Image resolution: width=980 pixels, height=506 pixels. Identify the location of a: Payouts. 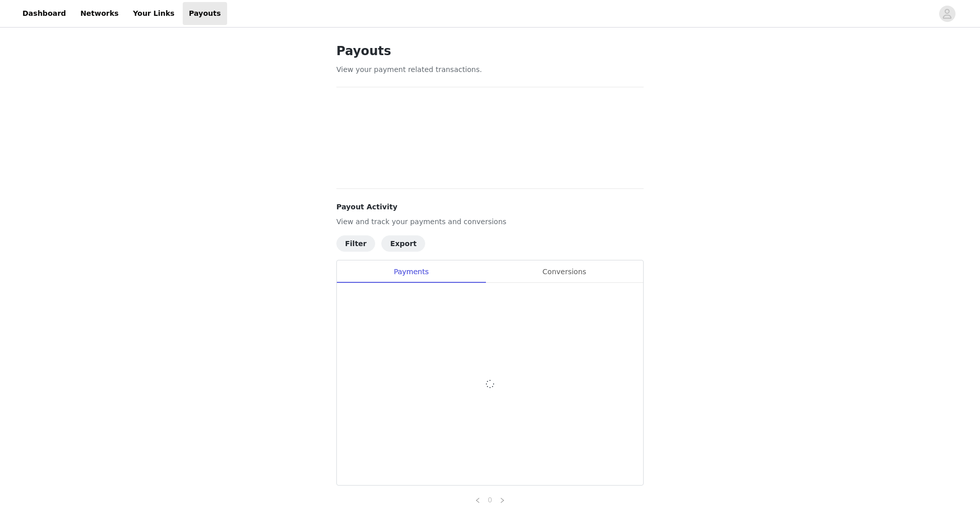
(205, 14).